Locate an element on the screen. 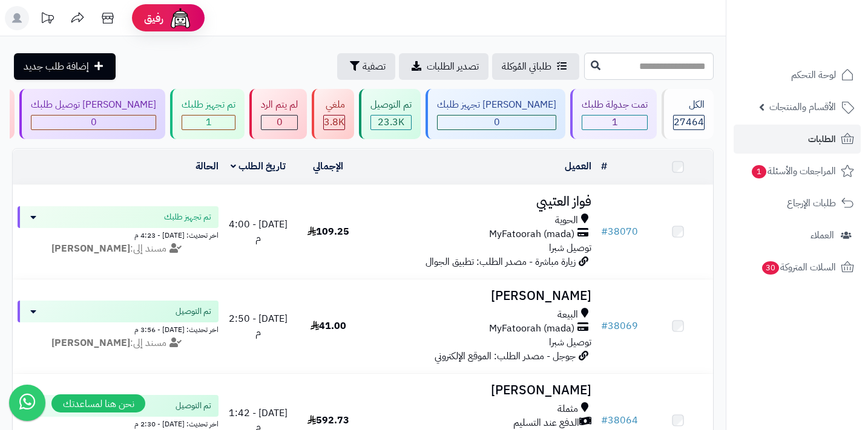 The width and height of the screenshot is (868, 430). a: #38070 is located at coordinates (619, 232).